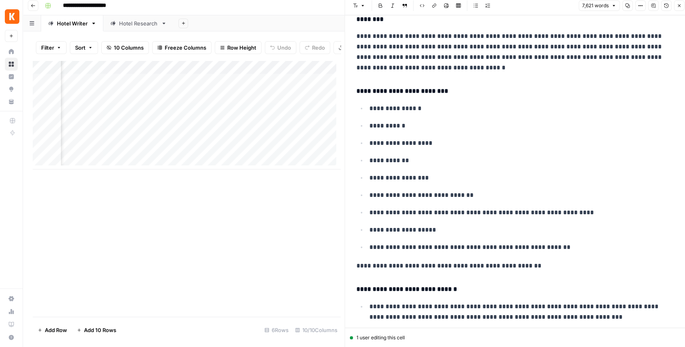 This screenshot has height=347, width=685. I want to click on div: 6 Rows, so click(276, 330).